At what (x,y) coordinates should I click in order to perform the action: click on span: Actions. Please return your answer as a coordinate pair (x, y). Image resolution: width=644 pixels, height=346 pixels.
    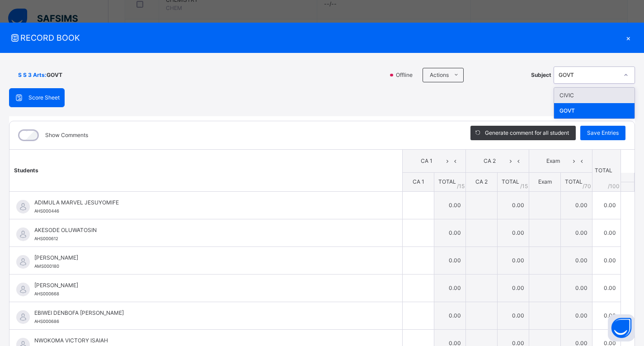
    Looking at the image, I should click on (439, 75).